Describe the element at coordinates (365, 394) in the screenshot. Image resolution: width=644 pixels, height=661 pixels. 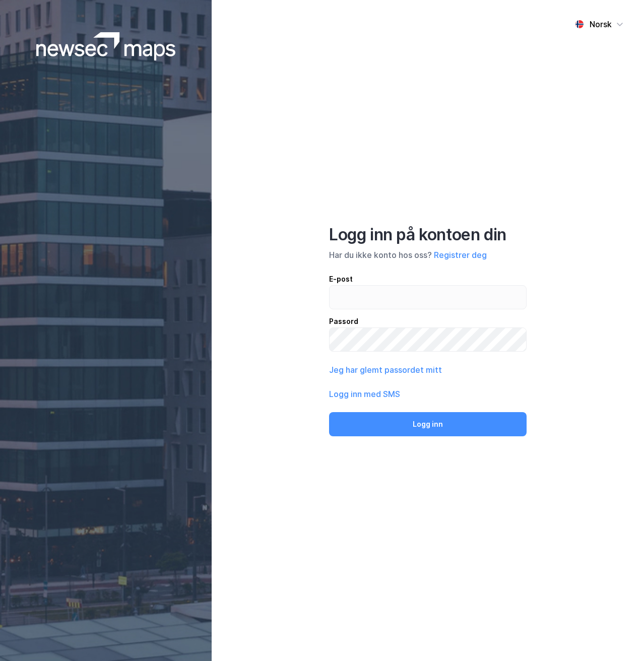
I see `button: Logg inn med SMS` at that location.